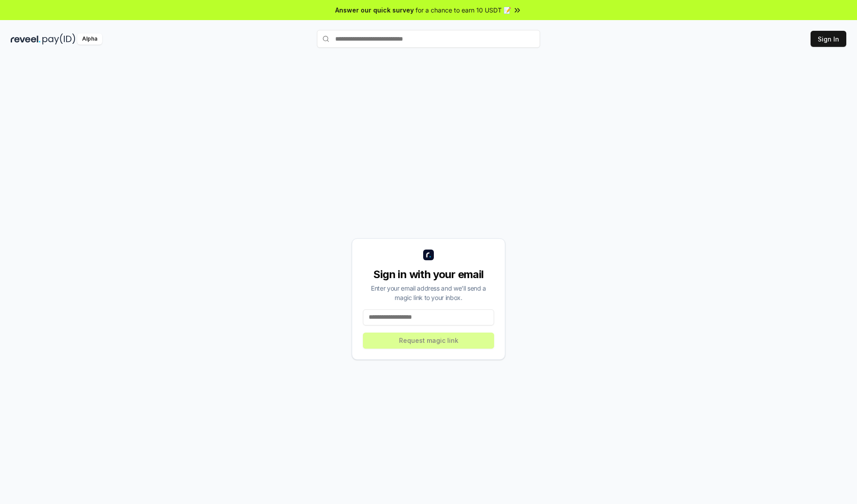 The width and height of the screenshot is (857, 504). What do you see at coordinates (59, 39) in the screenshot?
I see `img: pay_id` at bounding box center [59, 39].